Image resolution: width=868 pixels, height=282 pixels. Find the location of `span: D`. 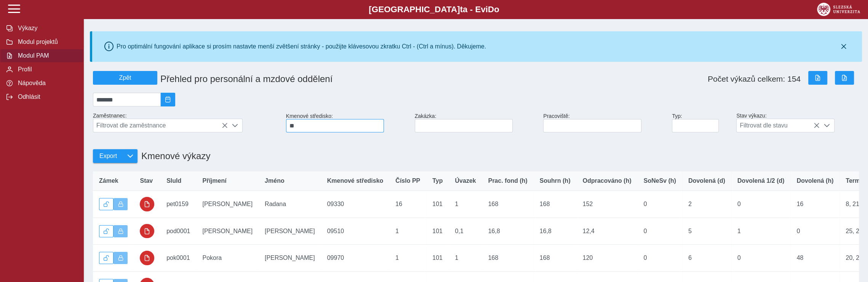

span: D is located at coordinates (491, 10).